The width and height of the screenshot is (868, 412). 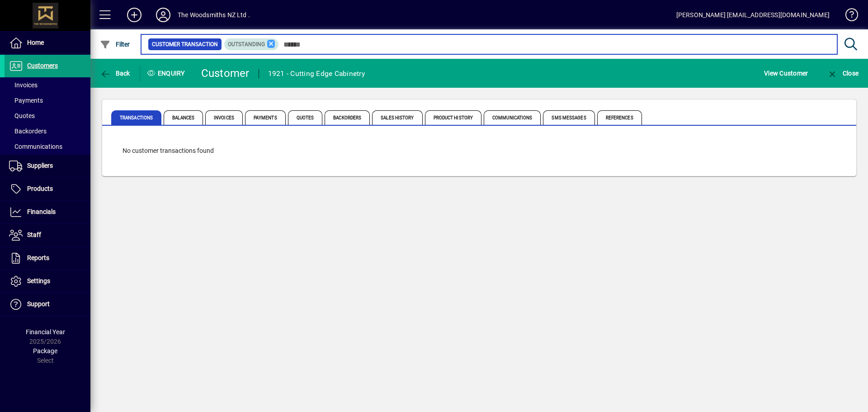 What do you see at coordinates (214, 15) in the screenshot?
I see `div: The Woodsmiths NZ Ltd .` at bounding box center [214, 15].